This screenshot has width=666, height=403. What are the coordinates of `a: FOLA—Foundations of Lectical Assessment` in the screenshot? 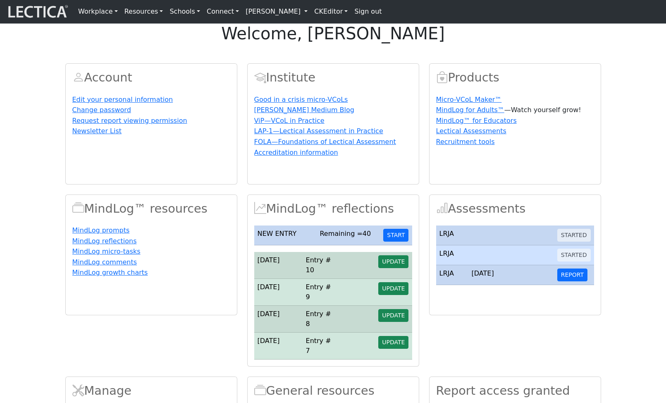 It's located at (325, 141).